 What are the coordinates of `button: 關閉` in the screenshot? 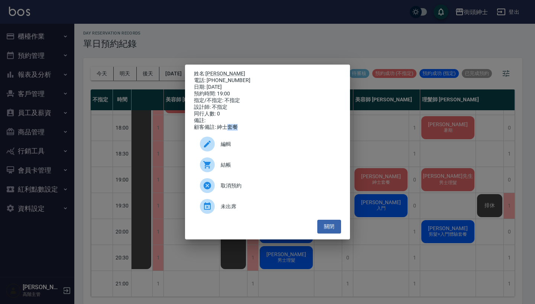 It's located at (329, 227).